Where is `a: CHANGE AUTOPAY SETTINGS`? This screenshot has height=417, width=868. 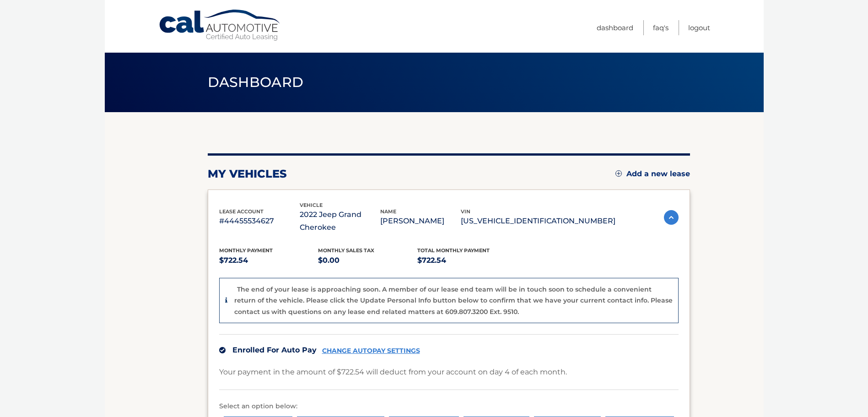
a: CHANGE AUTOPAY SETTINGS is located at coordinates (371, 351).